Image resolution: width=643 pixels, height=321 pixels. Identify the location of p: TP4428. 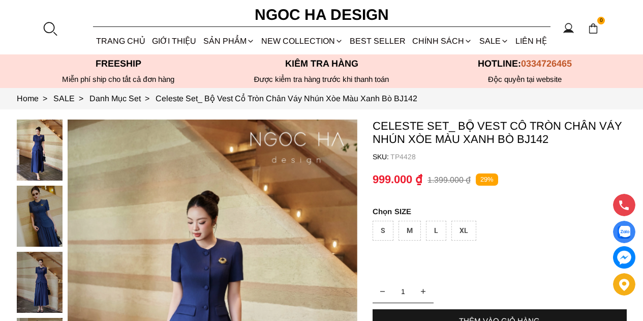
(508, 157).